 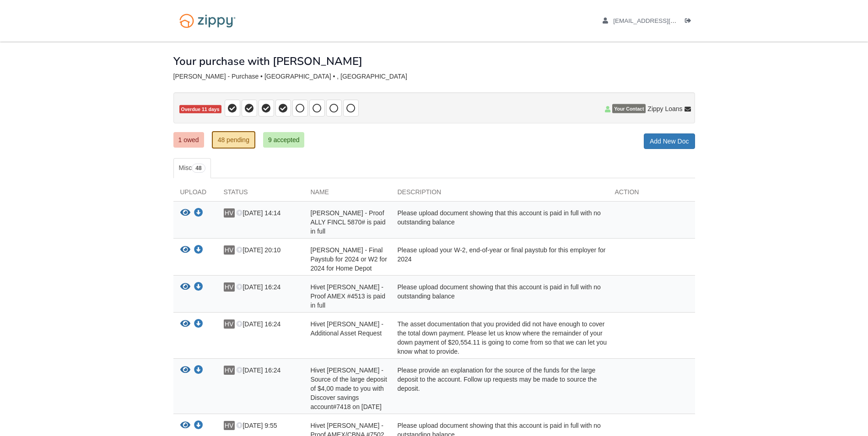 What do you see at coordinates (260, 195) in the screenshot?
I see `div: Status` at bounding box center [260, 195].